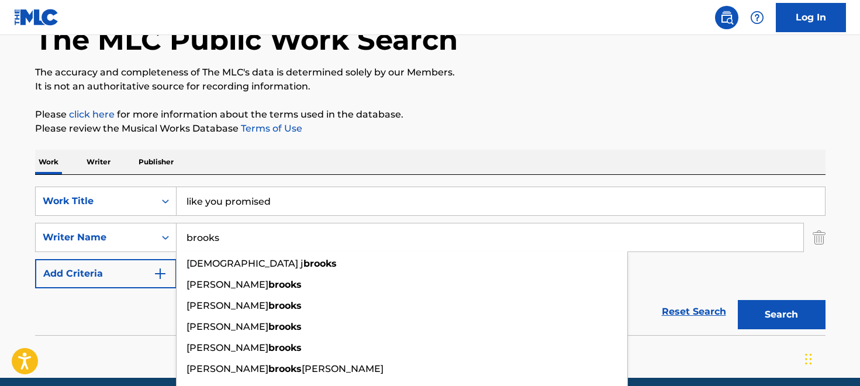 This screenshot has height=386, width=860. I want to click on a: Terms of Use, so click(270, 128).